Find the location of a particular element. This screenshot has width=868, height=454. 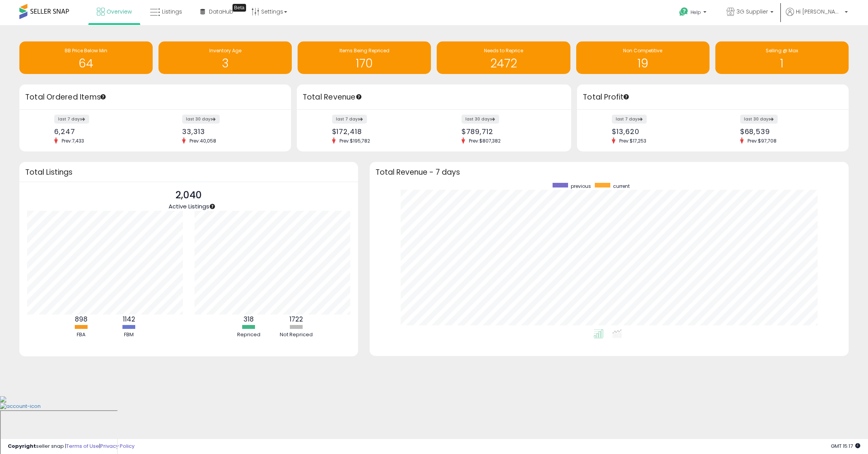

div: Repriced is located at coordinates (249, 335).